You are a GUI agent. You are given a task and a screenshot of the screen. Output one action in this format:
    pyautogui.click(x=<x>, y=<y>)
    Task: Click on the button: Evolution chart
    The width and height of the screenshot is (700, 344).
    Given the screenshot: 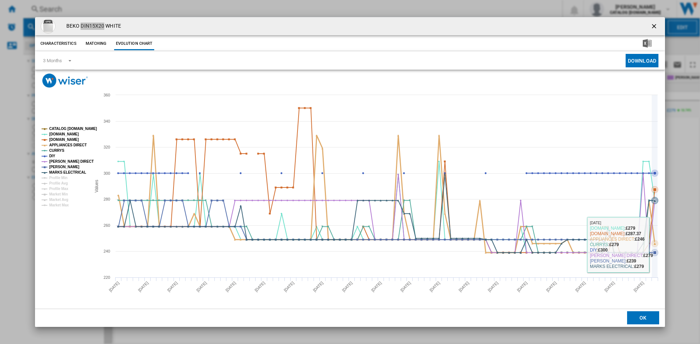 What is the action you would take?
    pyautogui.click(x=134, y=44)
    